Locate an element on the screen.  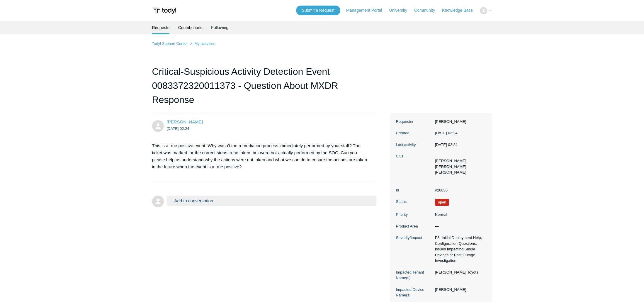
dd: Normal is located at coordinates (459, 214).